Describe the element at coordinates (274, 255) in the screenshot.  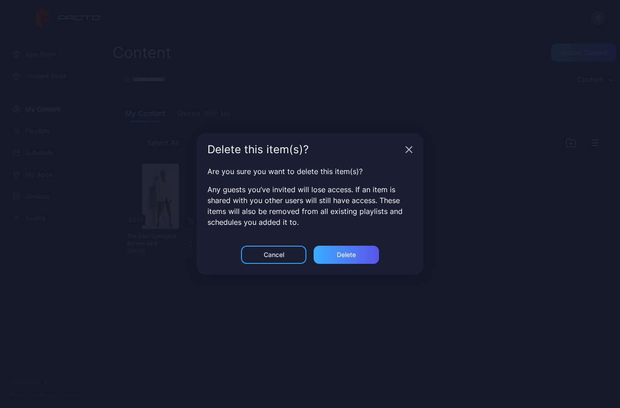
I see `div: Cancel` at that location.